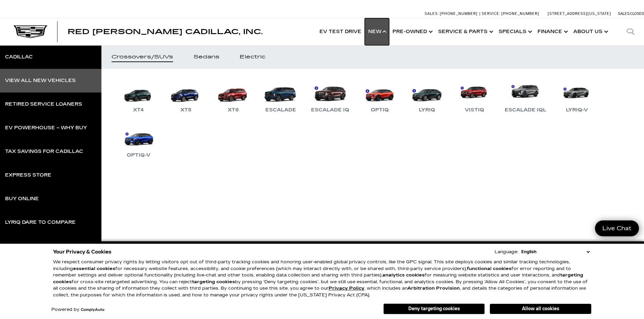  What do you see at coordinates (142, 57) in the screenshot?
I see `a: Crossovers/SUVs` at bounding box center [142, 57].